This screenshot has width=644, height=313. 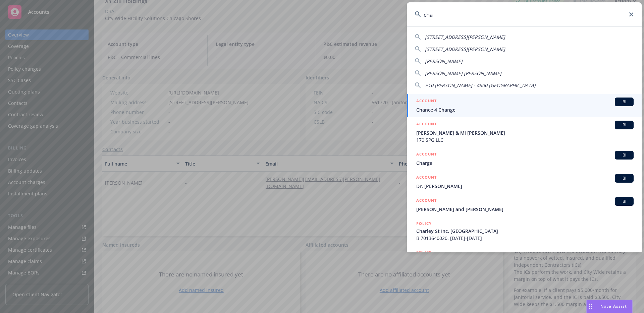 I want to click on button: Nova Assist, so click(x=609, y=306).